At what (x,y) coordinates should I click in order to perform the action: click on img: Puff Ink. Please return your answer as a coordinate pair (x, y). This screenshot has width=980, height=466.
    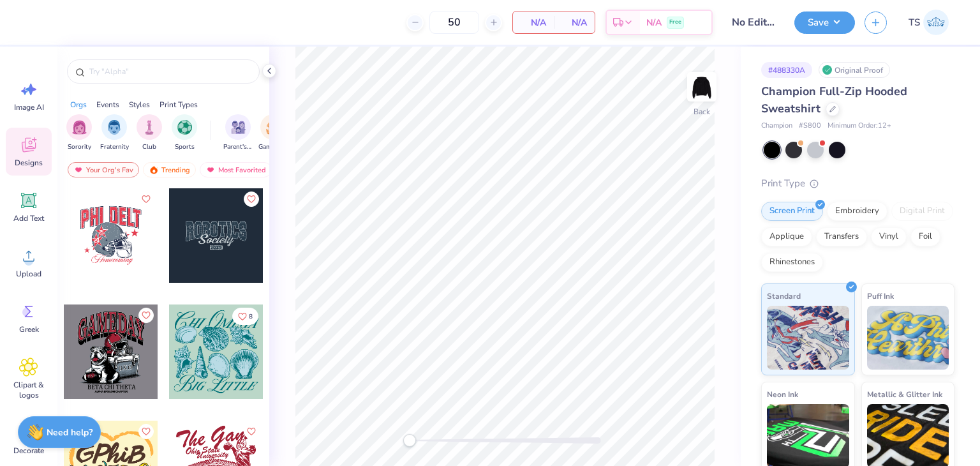
    Looking at the image, I should click on (908, 337).